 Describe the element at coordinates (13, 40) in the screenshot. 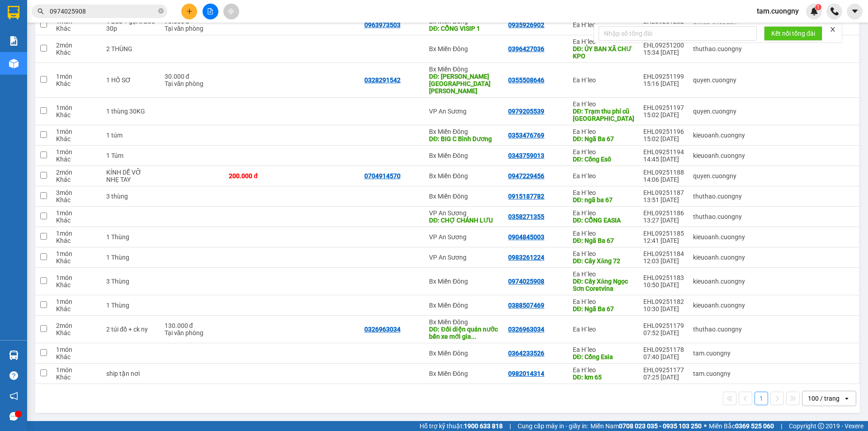

I see `img: solution-icon` at that location.